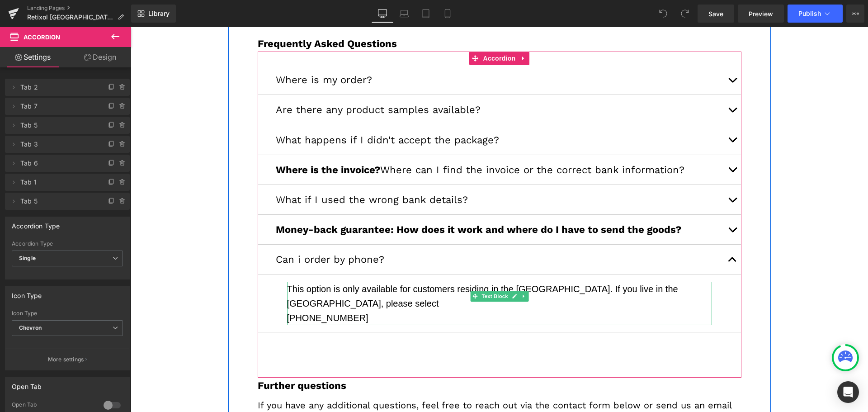 This screenshot has height=412, width=868. What do you see at coordinates (58, 87) in the screenshot?
I see `span: Tab 2` at bounding box center [58, 87].